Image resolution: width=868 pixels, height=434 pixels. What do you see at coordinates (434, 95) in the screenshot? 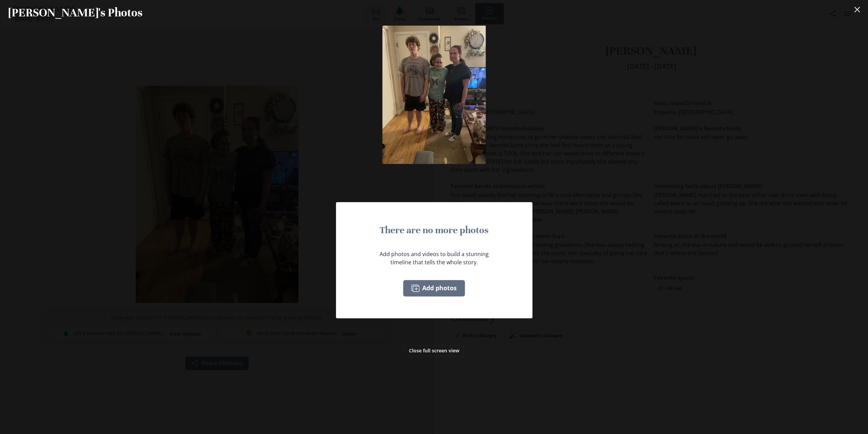
I see `img: Portrait of Sara` at bounding box center [434, 95].